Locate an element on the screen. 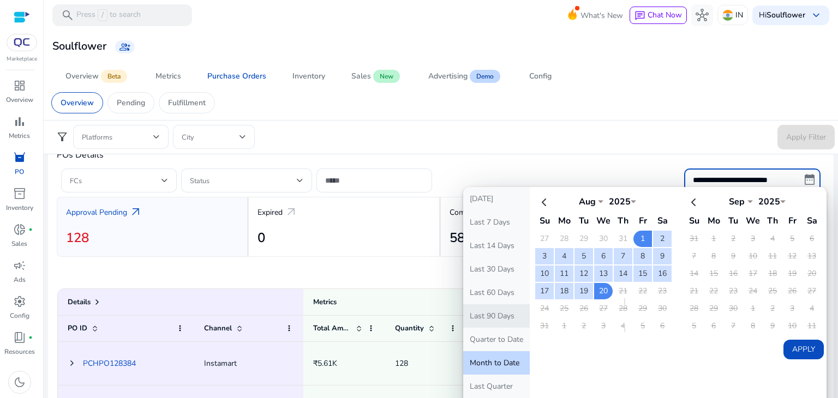  div: Aug is located at coordinates (587, 202).